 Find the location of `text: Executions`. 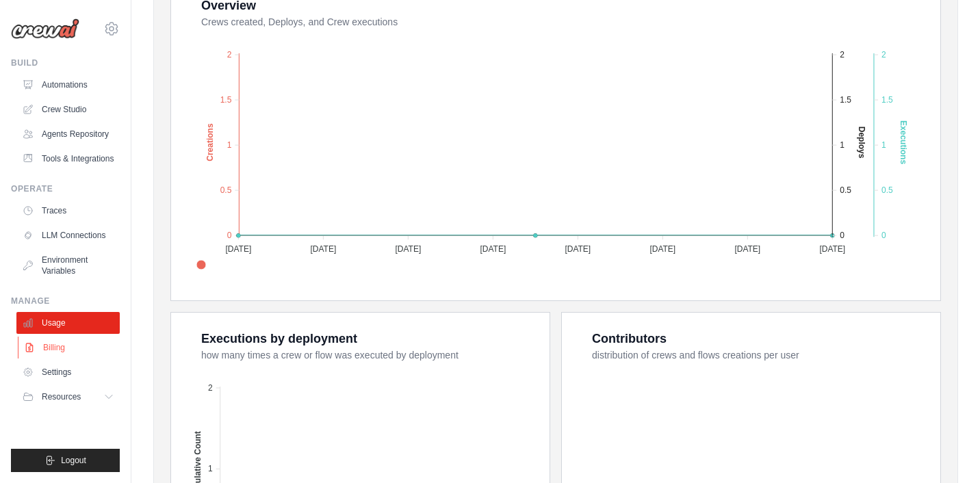

text: Executions is located at coordinates (904, 142).